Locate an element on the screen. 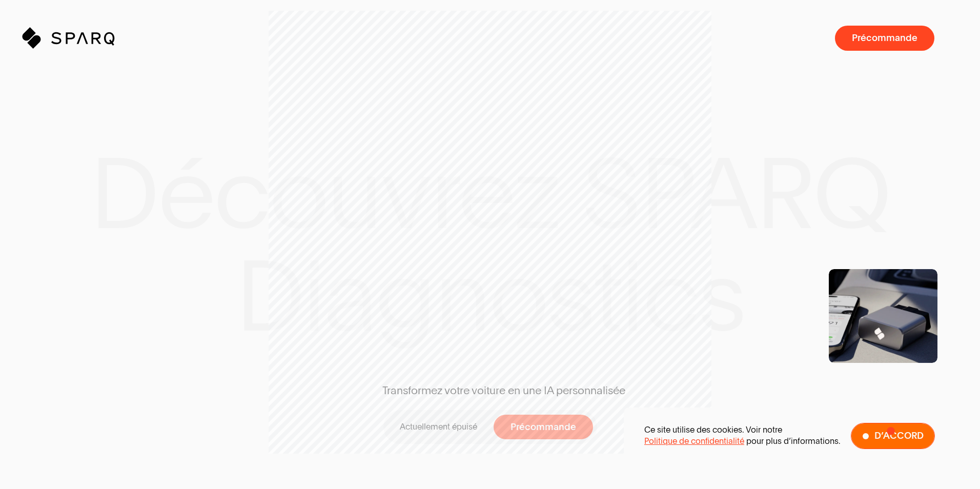 The image size is (980, 489). font: Ce site utilise des cookies. Voir notre is located at coordinates (713, 429).